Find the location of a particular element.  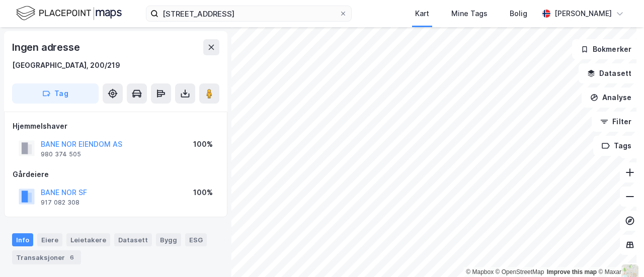

div: Kontrollprogram for chat is located at coordinates (619, 253).